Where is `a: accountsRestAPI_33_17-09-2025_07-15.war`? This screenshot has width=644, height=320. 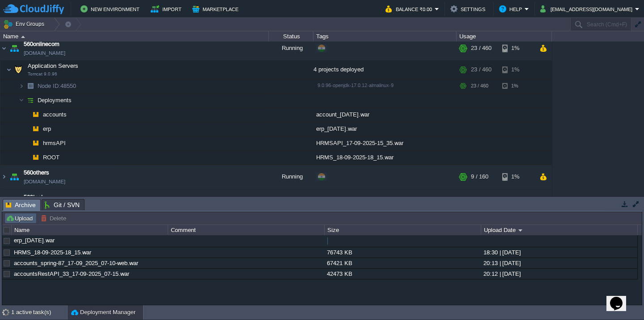
a: accountsRestAPI_33_17-09-2025_07-15.war is located at coordinates (72, 274).